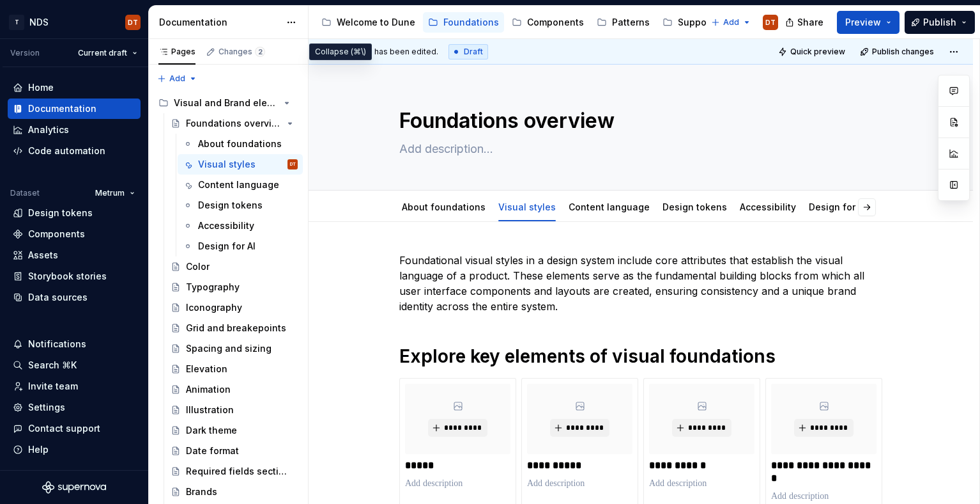 The image size is (980, 504). Describe the element at coordinates (47, 408) in the screenshot. I see `div: Settings` at that location.